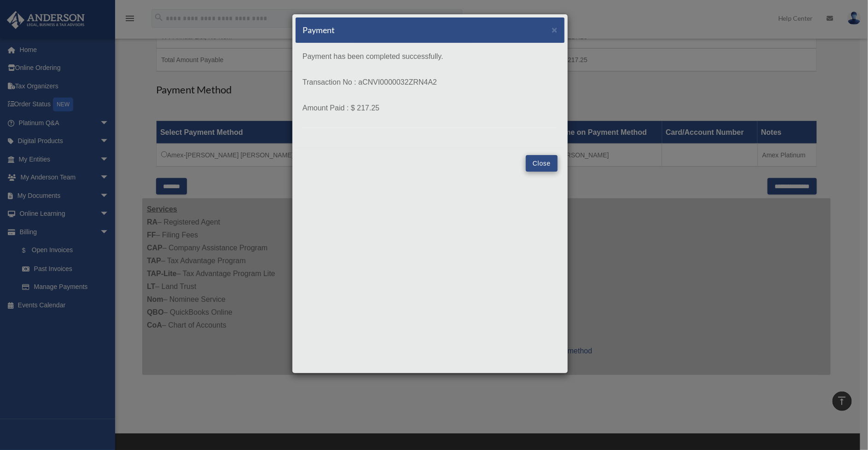  What do you see at coordinates (430, 108) in the screenshot?
I see `p: Amount Paid : $ 217.25` at bounding box center [430, 108].